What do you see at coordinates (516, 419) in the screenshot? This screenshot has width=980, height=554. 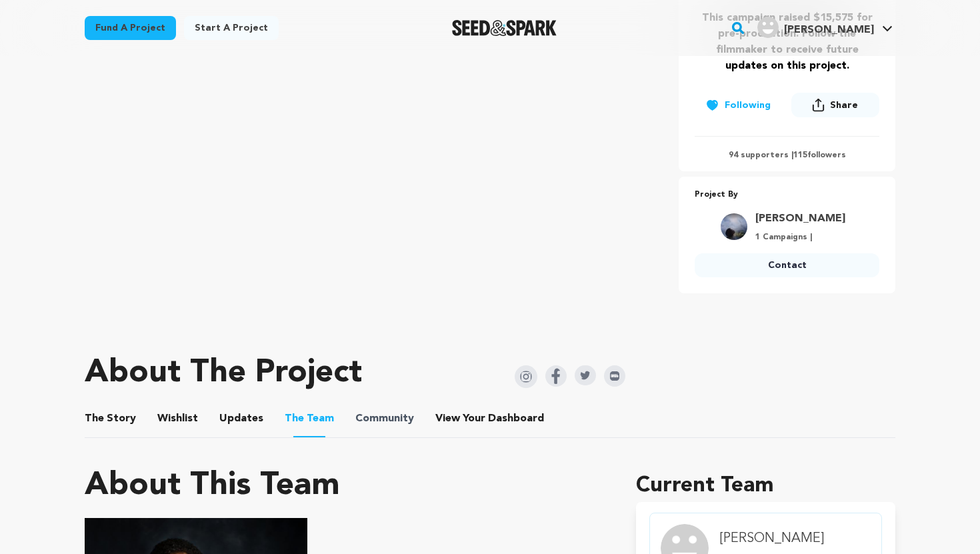 I see `span: Dashboard` at bounding box center [516, 419].